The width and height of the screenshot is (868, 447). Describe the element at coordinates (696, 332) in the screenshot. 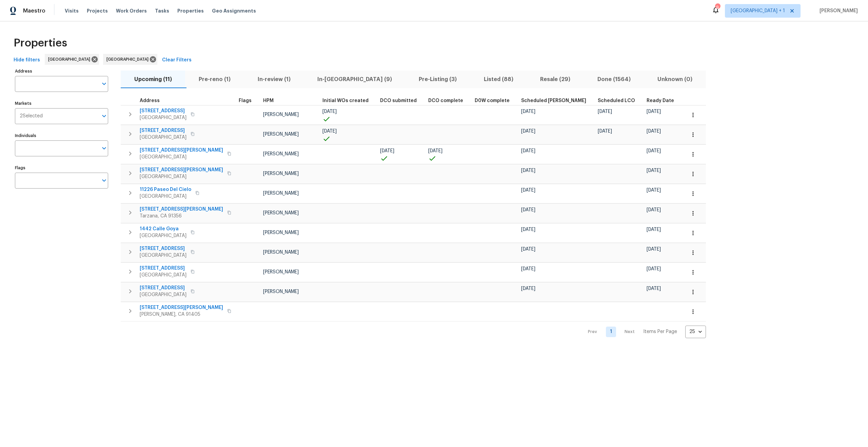

I see `div: 25` at that location.